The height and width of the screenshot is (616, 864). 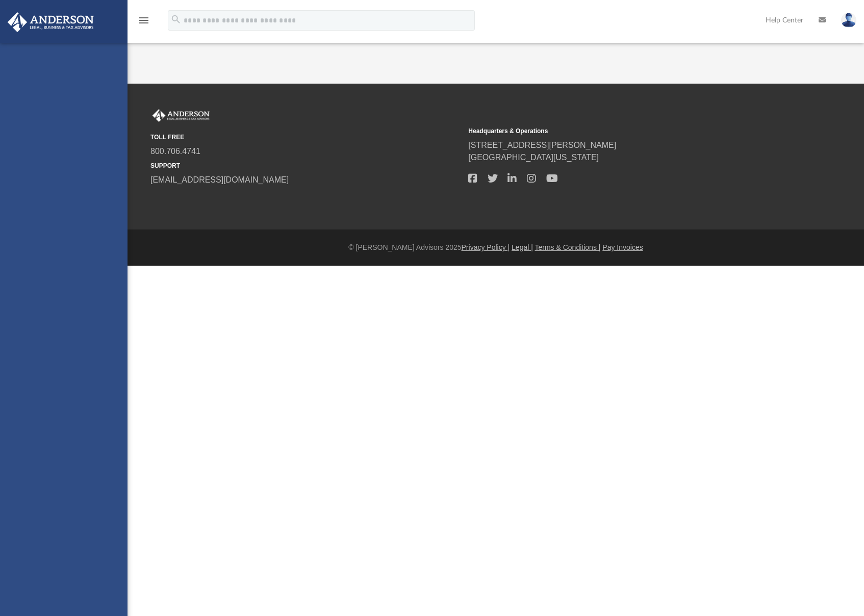 What do you see at coordinates (176, 19) in the screenshot?
I see `i: search` at bounding box center [176, 19].